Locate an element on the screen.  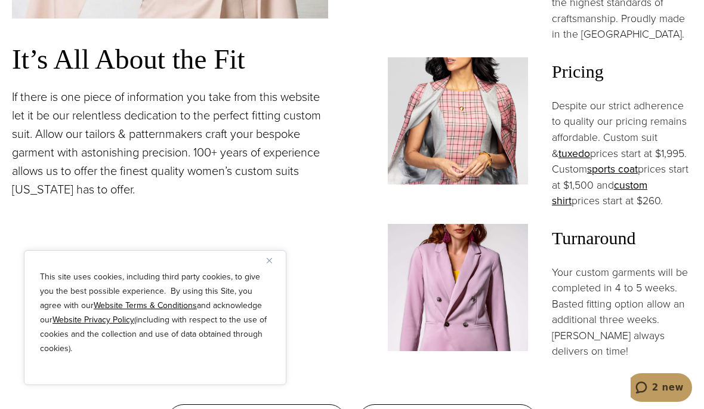
u: Website Terms & Conditions is located at coordinates (145, 305).